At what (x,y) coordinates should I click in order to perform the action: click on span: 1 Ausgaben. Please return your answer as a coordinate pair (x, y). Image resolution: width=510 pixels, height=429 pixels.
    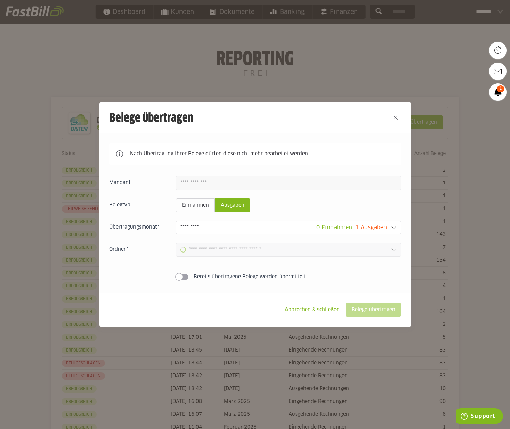
    Looking at the image, I should click on (371, 228).